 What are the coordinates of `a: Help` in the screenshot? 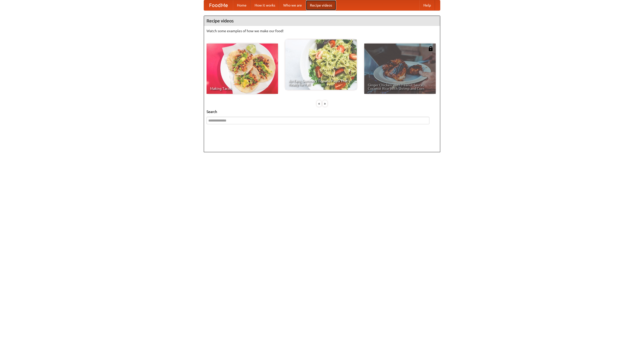 It's located at (427, 6).